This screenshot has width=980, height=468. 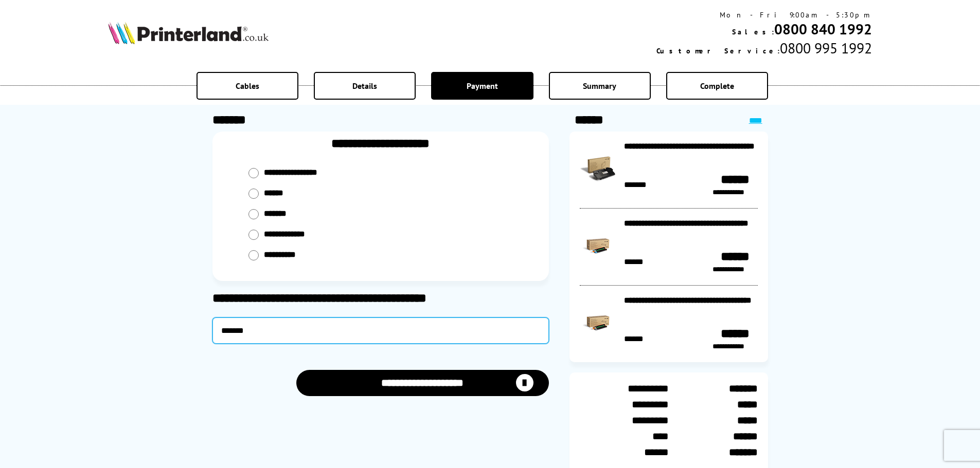 What do you see at coordinates (718, 51) in the screenshot?
I see `span: Customer Service:` at bounding box center [718, 51].